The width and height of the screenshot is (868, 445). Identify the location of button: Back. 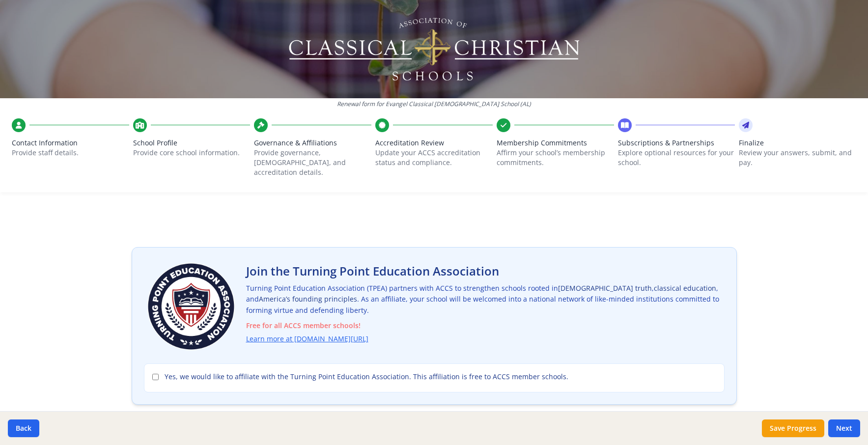
(23, 429).